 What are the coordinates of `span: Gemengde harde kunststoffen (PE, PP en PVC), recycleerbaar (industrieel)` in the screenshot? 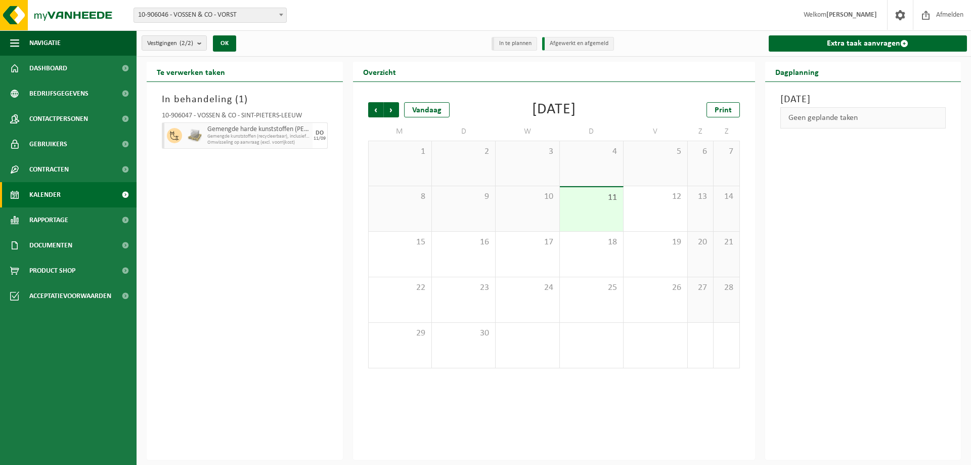 It's located at (258, 129).